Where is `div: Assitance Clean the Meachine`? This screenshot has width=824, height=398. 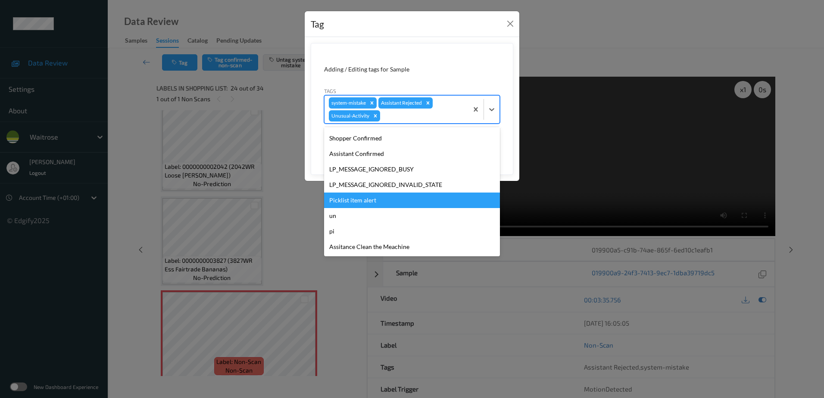
div: Assitance Clean the Meachine is located at coordinates (412, 247).